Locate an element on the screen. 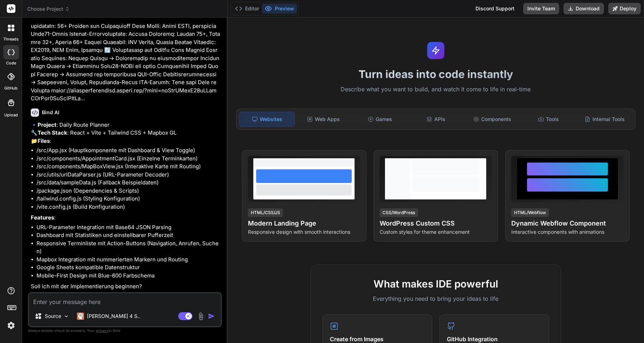 Image resolution: width=644 pixels, height=343 pixels. img: icon is located at coordinates (212, 316).